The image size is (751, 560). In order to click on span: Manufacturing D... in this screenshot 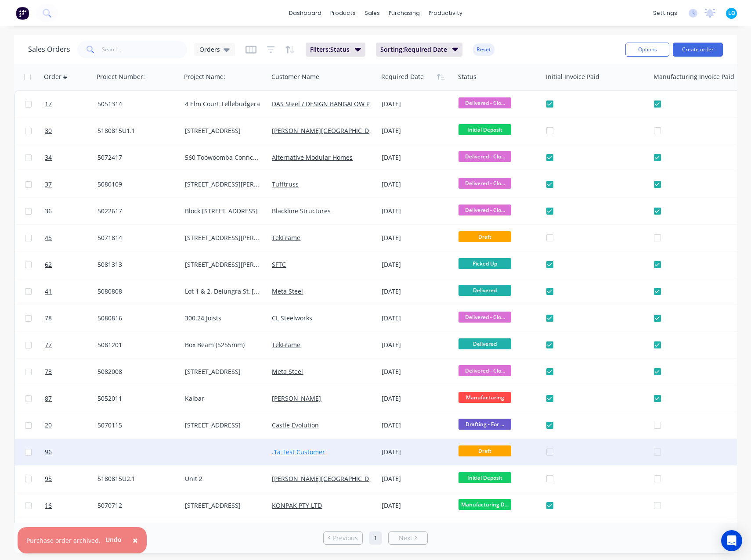, I will do `click(485, 504)`.